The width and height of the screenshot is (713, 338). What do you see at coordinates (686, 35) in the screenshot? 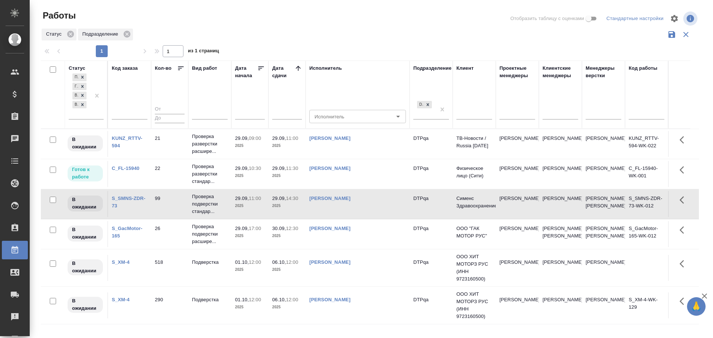
I see `button: Сбросить фильтры` at bounding box center [686, 35].